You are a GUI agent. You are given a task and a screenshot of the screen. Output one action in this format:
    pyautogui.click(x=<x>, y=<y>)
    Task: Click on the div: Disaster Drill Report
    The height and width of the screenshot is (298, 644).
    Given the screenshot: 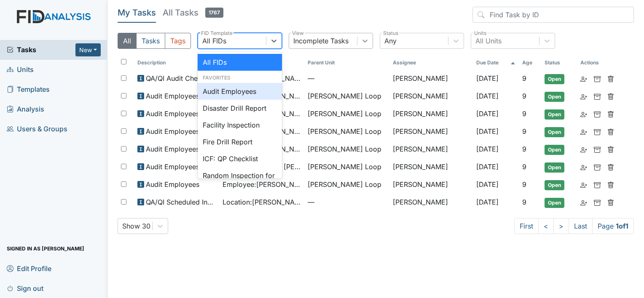 What is the action you would take?
    pyautogui.click(x=239, y=108)
    